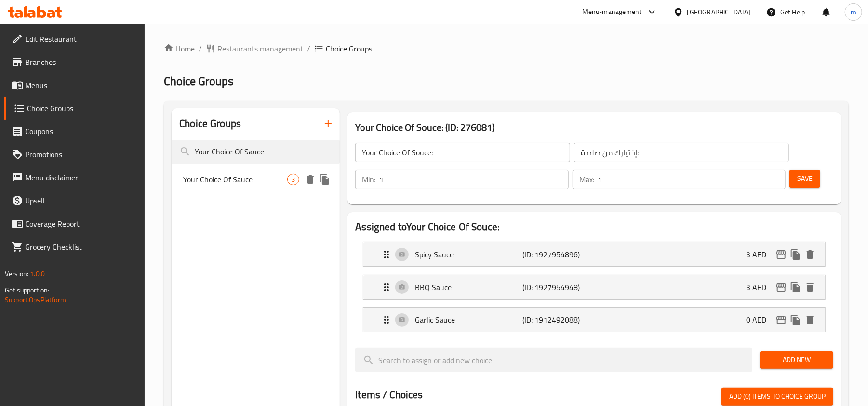 The height and width of the screenshot is (406, 868). What do you see at coordinates (797, 360) in the screenshot?
I see `button: Add New` at bounding box center [797, 360].